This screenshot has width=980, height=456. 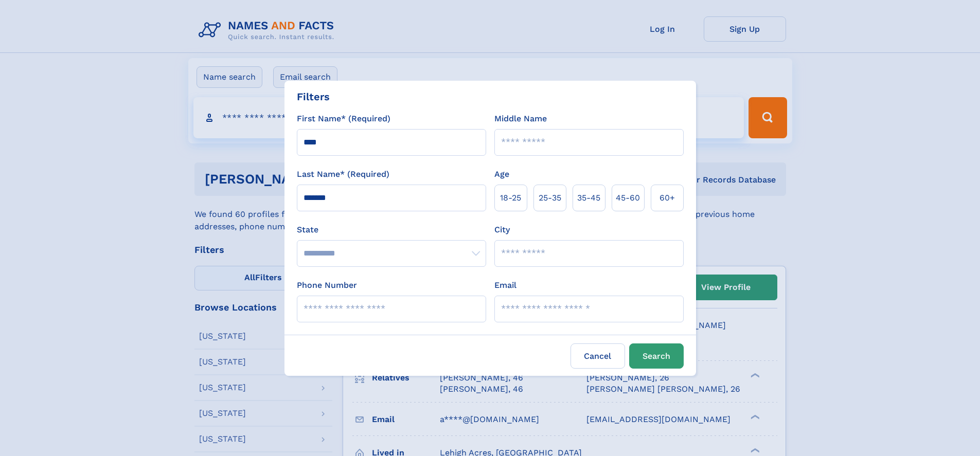 What do you see at coordinates (502, 174) in the screenshot?
I see `label: Age` at bounding box center [502, 174].